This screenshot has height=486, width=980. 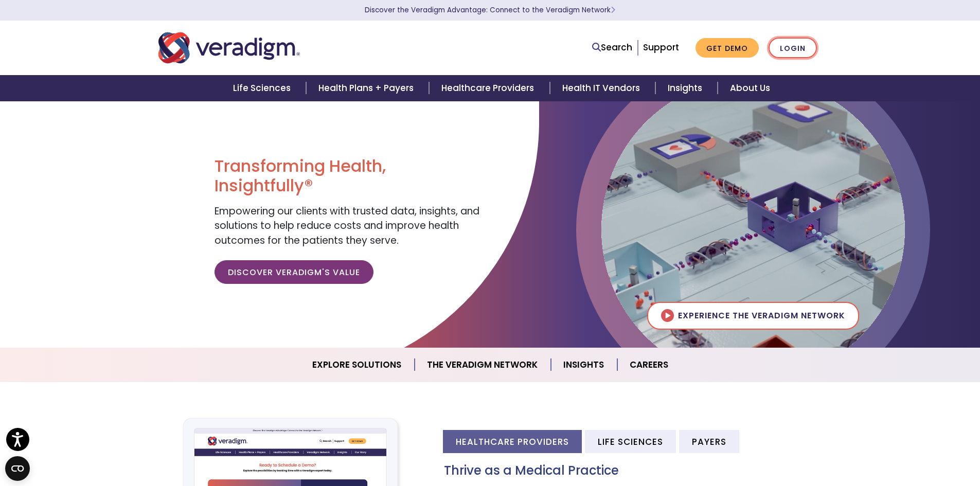 What do you see at coordinates (612, 10) in the screenshot?
I see `span: Learn More` at bounding box center [612, 10].